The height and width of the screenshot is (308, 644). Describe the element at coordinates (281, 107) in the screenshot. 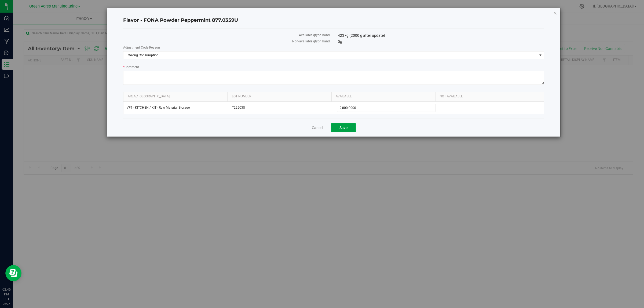

I see `span: T225038` at that location.